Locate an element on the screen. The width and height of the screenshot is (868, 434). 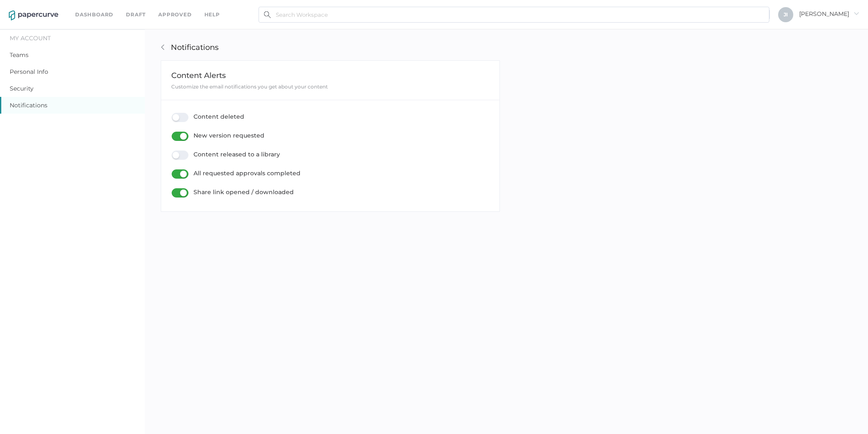
p: Notifications is located at coordinates (194, 47).